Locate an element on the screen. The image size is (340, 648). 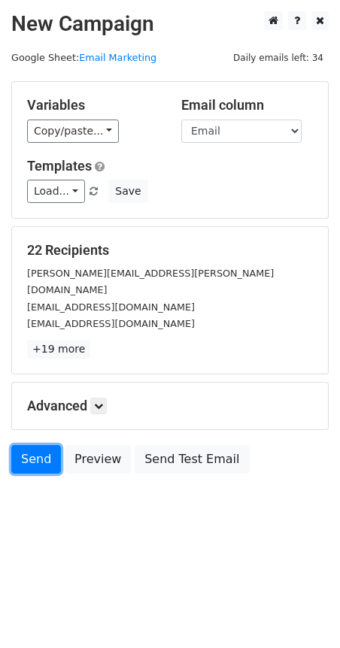
button: Save is located at coordinates (128, 191).